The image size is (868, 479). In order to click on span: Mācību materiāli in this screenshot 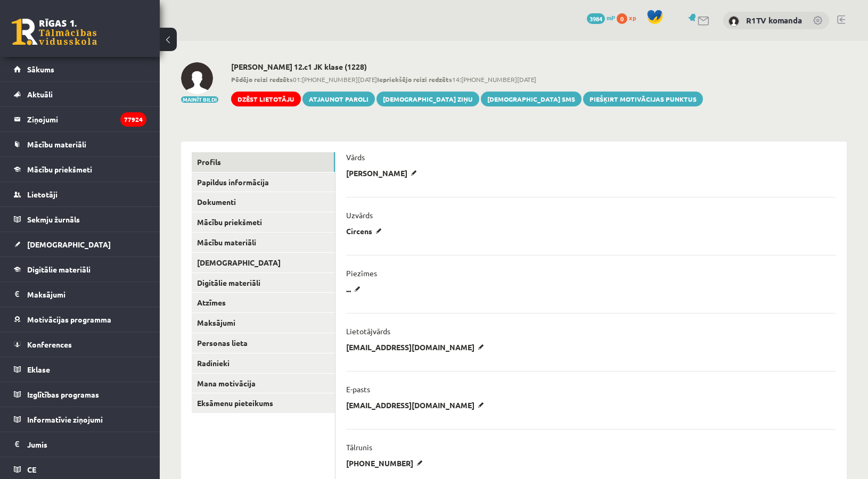, I will do `click(56, 144)`.